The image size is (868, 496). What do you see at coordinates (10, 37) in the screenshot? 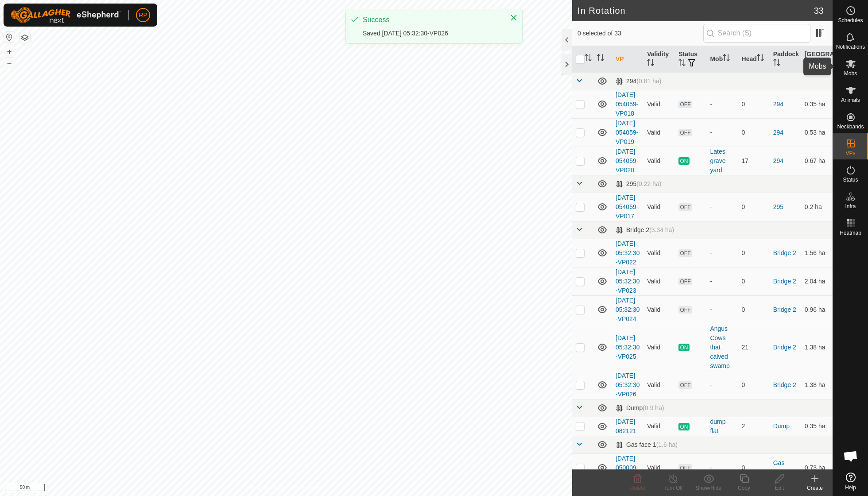
I see `button: Reset Map` at bounding box center [10, 37].